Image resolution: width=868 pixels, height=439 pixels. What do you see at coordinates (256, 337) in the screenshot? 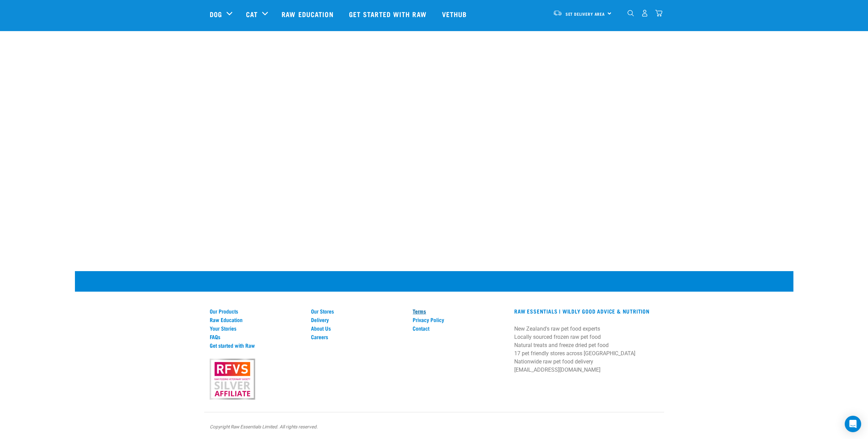
I see `a: FAQs` at bounding box center [256, 337].